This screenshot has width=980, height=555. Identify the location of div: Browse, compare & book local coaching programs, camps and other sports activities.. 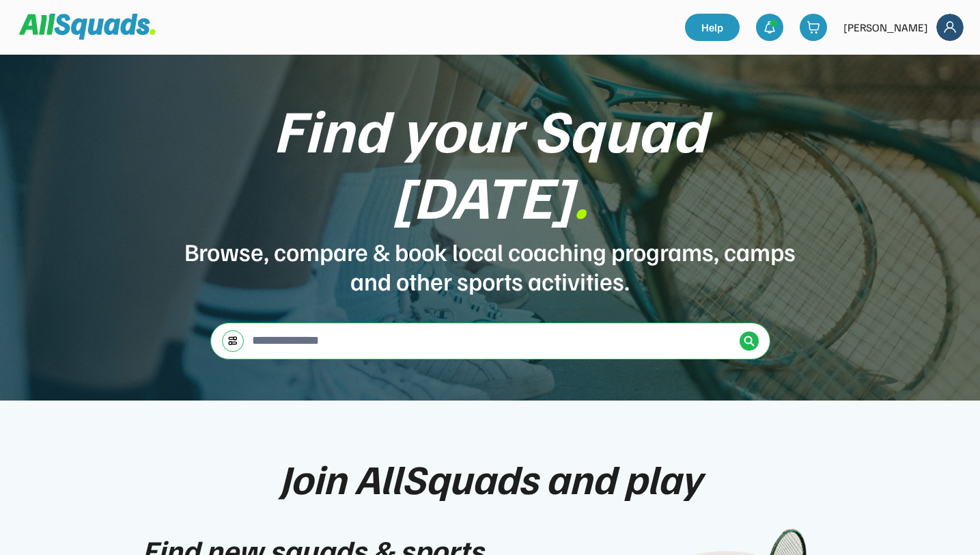
(490, 266).